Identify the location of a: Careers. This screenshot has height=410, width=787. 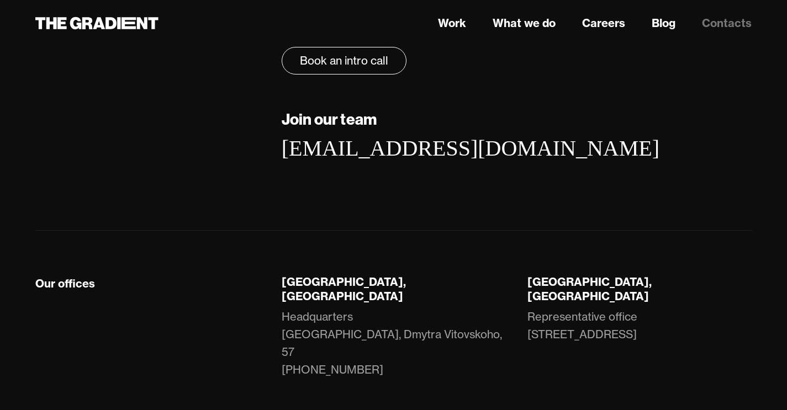
(603, 23).